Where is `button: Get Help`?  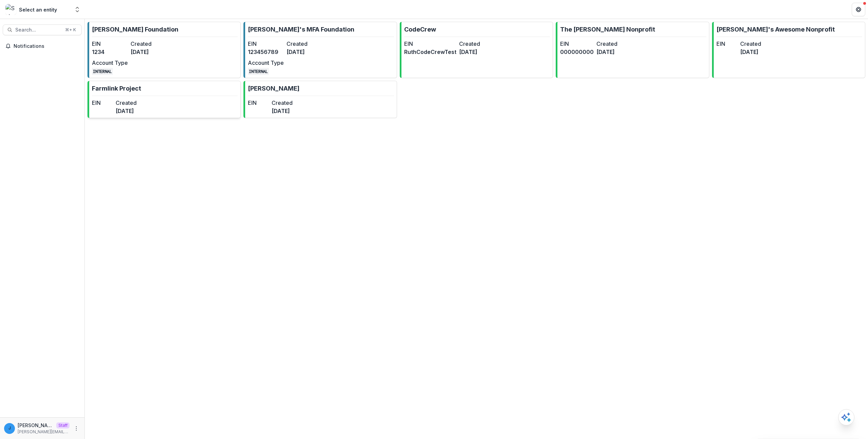 button: Get Help is located at coordinates (858, 9).